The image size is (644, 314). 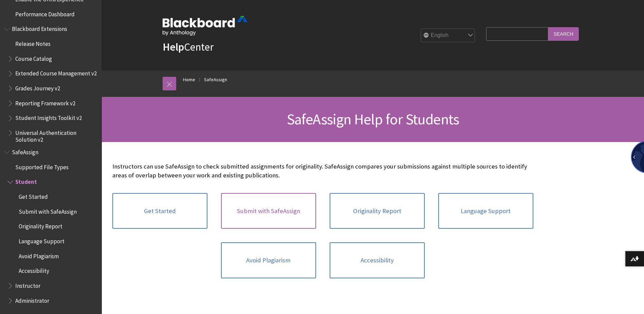 I want to click on a: Get Started, so click(x=160, y=211).